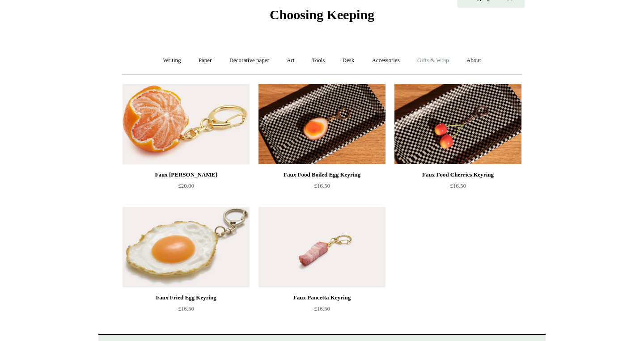 The image size is (644, 341). Describe the element at coordinates (322, 298) in the screenshot. I see `div: Faux Pancetta Keyring` at that location.